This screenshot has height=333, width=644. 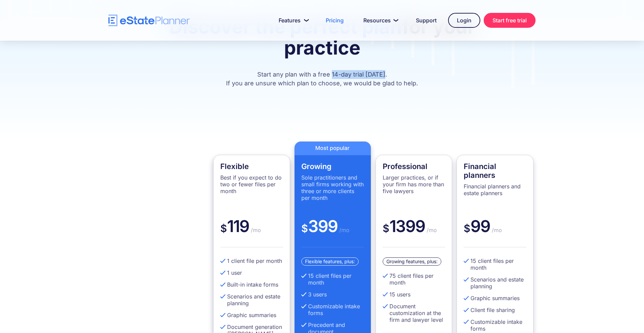 What do you see at coordinates (510, 20) in the screenshot?
I see `a: Start free trial` at bounding box center [510, 20].